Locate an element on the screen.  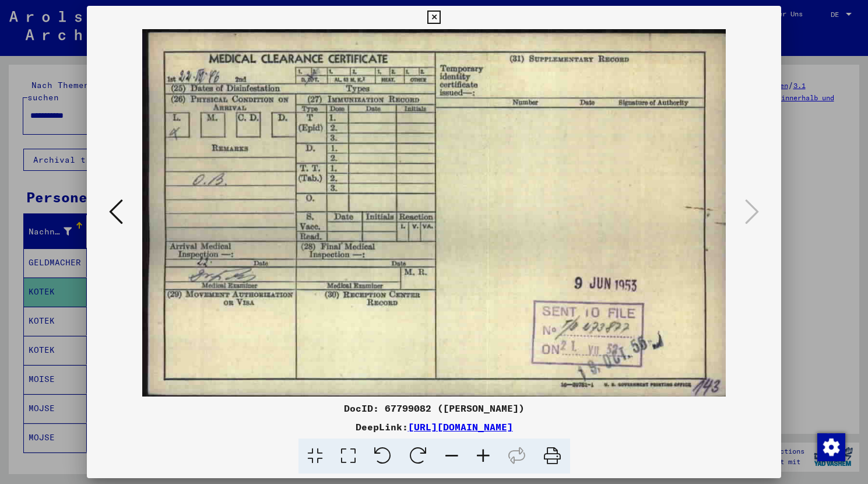
img: Zustimmung ändern is located at coordinates (831, 448).